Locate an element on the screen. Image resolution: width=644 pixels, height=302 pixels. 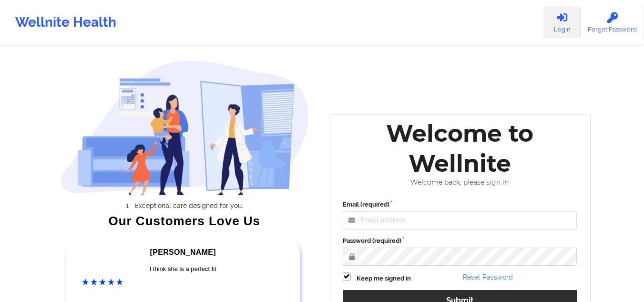
img: wellnite-auth-hero_200.c722682e.png is located at coordinates (185, 127).